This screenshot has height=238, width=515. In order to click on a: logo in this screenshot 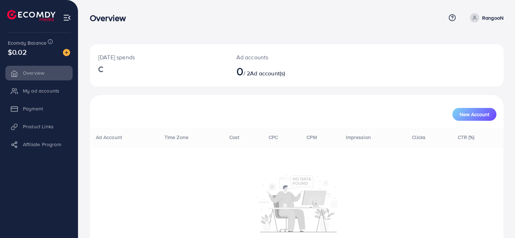, I will do `click(31, 15)`.